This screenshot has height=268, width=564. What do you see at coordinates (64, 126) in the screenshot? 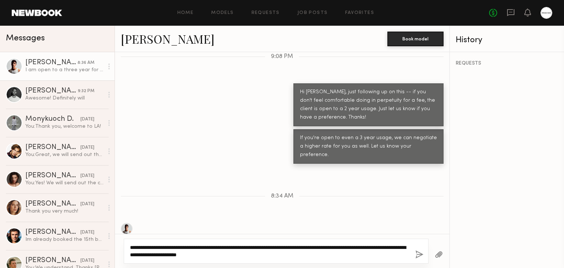
I see `div: You: Thank you, welcome to LA!` at bounding box center [64, 126].